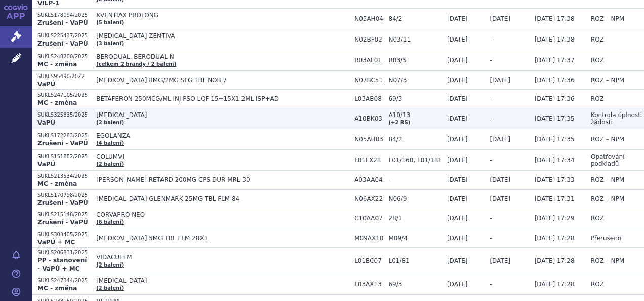  I want to click on span: M09/4, so click(415, 238).